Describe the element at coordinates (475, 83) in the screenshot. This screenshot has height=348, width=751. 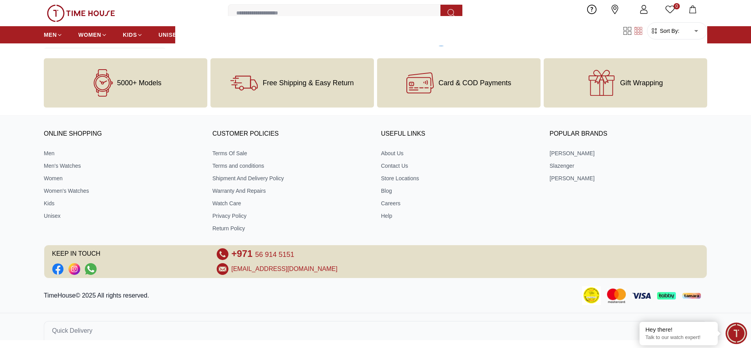
I see `span: Card & COD Payments` at that location.